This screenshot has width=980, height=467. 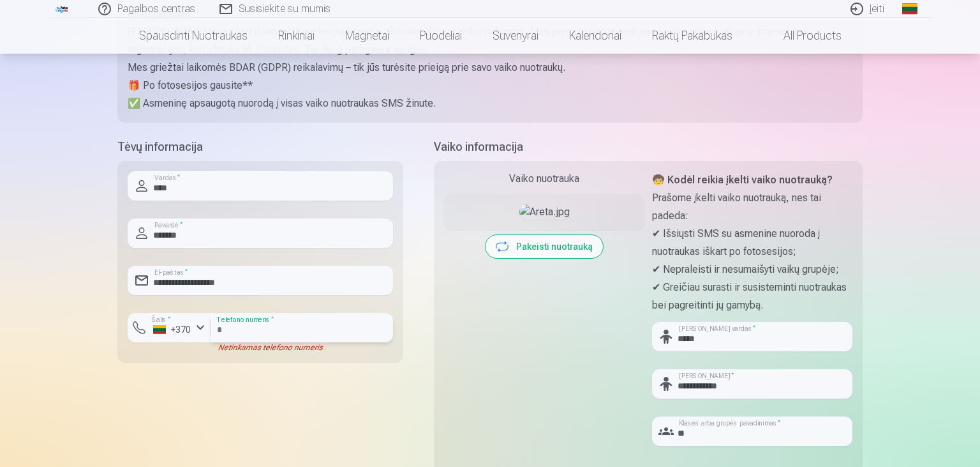 What do you see at coordinates (595, 36) in the screenshot?
I see `a: Kalendoriai` at bounding box center [595, 36].